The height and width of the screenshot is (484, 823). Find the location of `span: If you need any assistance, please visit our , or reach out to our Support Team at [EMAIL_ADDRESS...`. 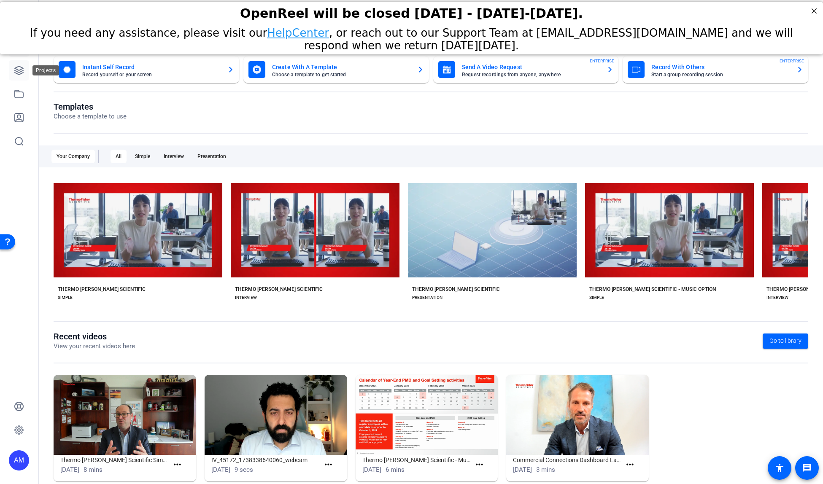

span: If you need any assistance, please visit our , or reach out to our Support Team at [EMAIL_ADDRESS... is located at coordinates (411, 37).